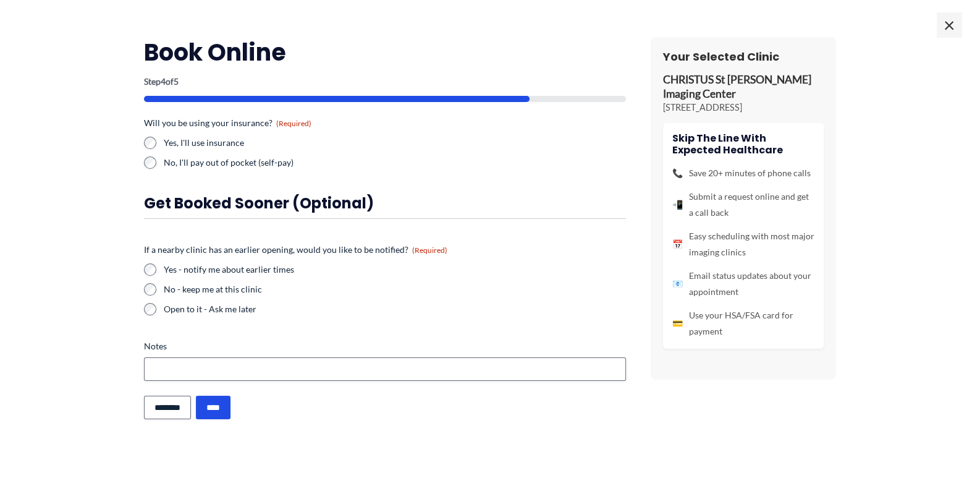  I want to click on h3: Your Selected Clinic, so click(743, 56).